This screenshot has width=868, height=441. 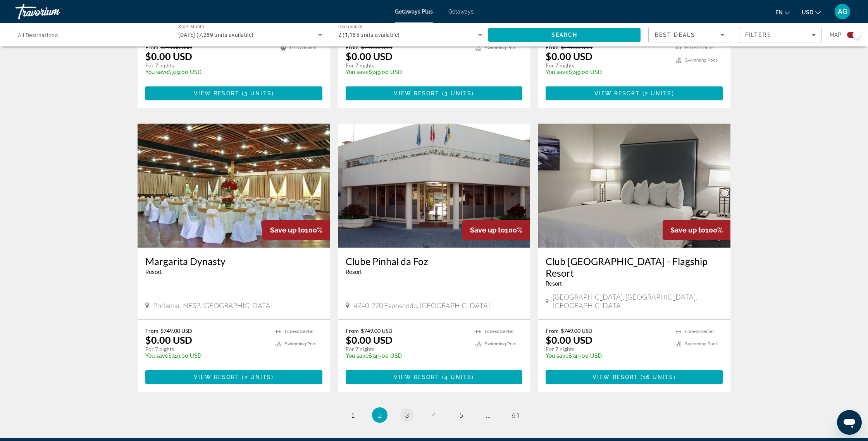 I want to click on span: 3 units, so click(x=258, y=93).